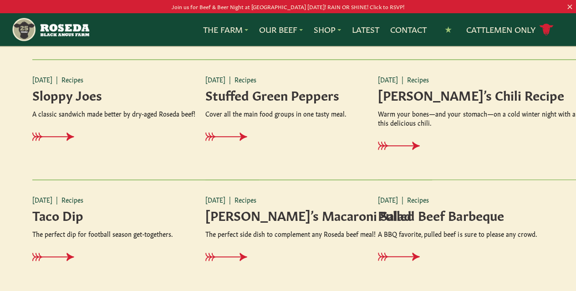  What do you see at coordinates (319, 94) in the screenshot?
I see `h4: Stuffed Green Peppers` at bounding box center [319, 94].